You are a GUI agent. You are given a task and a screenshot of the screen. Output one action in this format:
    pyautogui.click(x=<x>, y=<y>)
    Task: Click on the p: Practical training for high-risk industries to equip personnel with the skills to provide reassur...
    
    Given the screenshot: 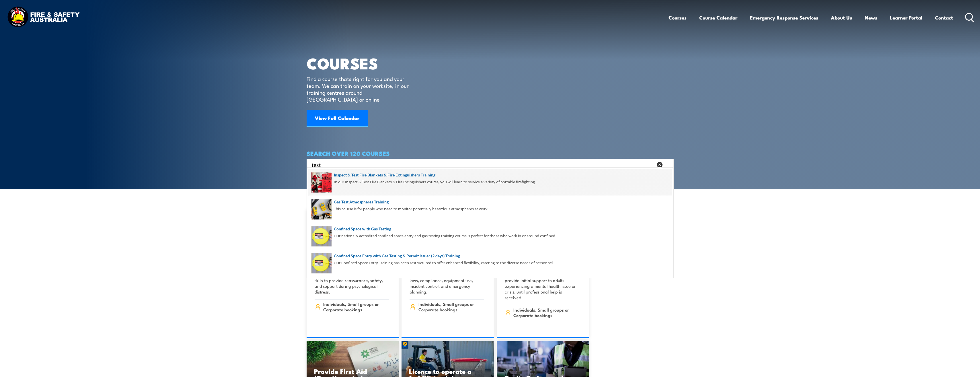 What is the action you would take?
    pyautogui.click(x=352, y=281)
    